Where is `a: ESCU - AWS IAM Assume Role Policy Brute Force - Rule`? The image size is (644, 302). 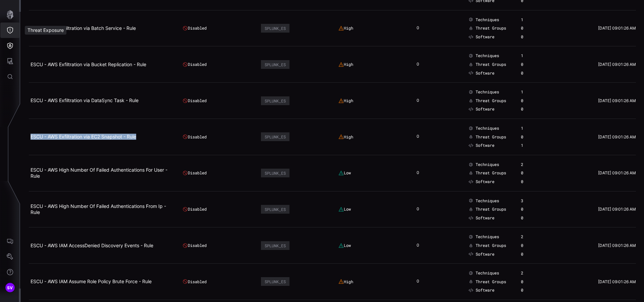 a: ESCU - AWS IAM Assume Role Policy Brute Force - Rule is located at coordinates (91, 281).